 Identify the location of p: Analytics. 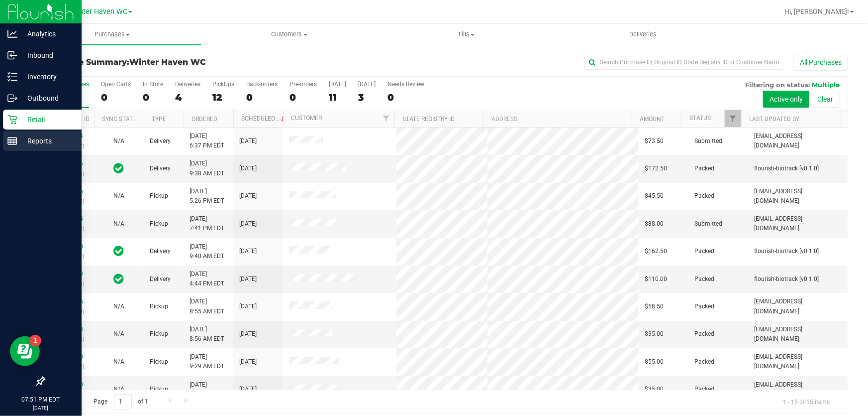
(48, 34).